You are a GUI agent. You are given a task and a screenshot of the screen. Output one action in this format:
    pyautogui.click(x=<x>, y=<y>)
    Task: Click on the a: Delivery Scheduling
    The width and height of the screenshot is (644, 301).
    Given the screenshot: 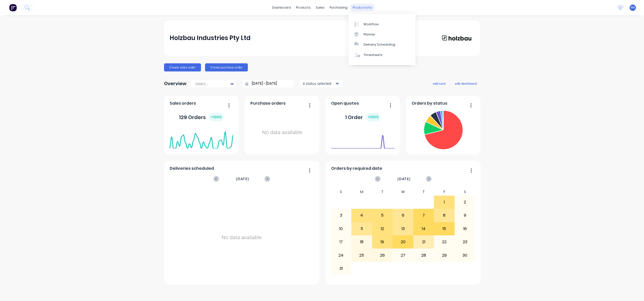 What is the action you would take?
    pyautogui.click(x=381, y=45)
    